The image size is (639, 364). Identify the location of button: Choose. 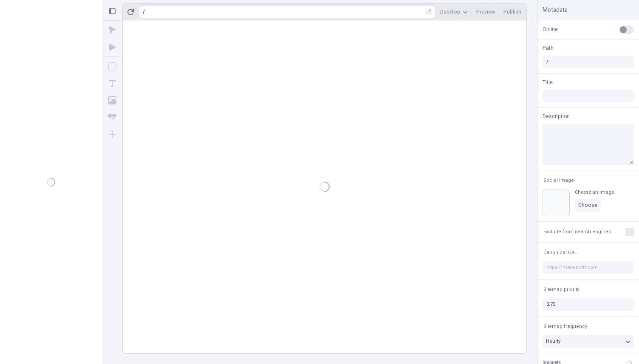
(587, 205).